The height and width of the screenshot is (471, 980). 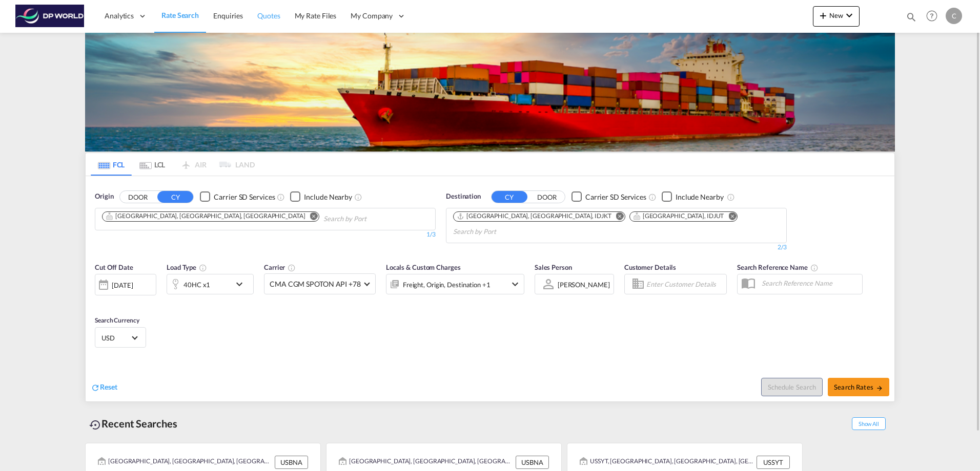 What do you see at coordinates (111, 164) in the screenshot?
I see `md-tab-item: FCL` at bounding box center [111, 164].